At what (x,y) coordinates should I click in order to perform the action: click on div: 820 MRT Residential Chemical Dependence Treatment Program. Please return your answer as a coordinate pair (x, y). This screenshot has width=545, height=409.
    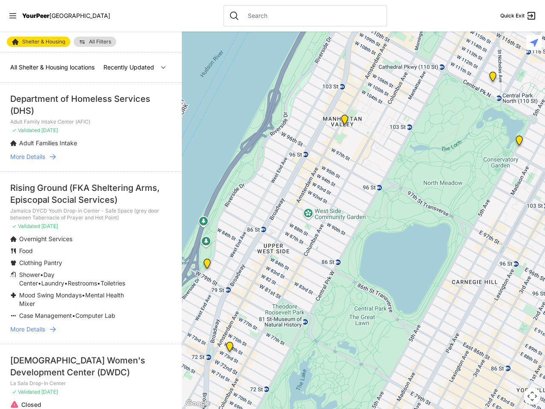
    Looking at the image, I should click on (493, 78).